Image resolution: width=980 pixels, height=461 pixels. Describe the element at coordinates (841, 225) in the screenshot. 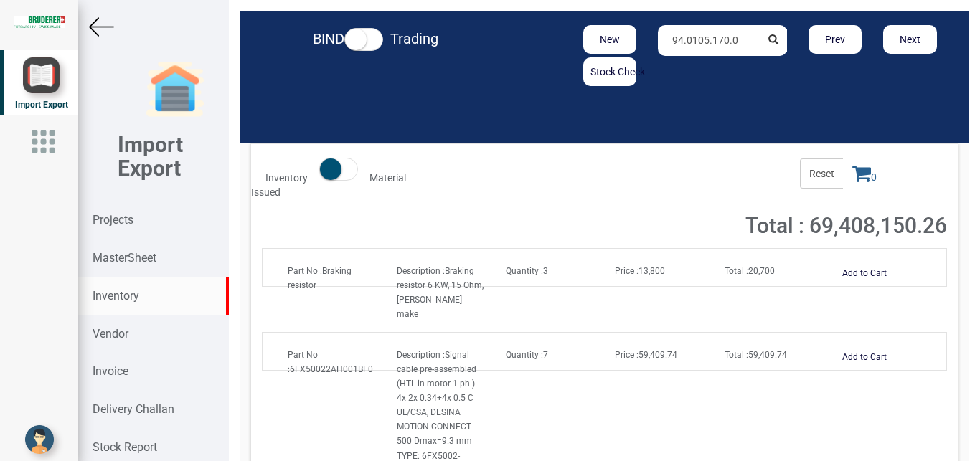

I see `h2: Total : 69,408,150.26` at that location.